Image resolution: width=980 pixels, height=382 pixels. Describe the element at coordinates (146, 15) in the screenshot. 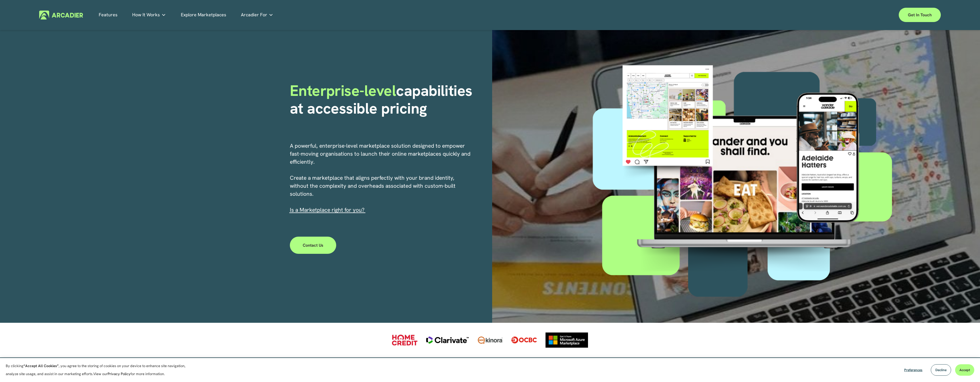

I see `span: How It Works` at that location.